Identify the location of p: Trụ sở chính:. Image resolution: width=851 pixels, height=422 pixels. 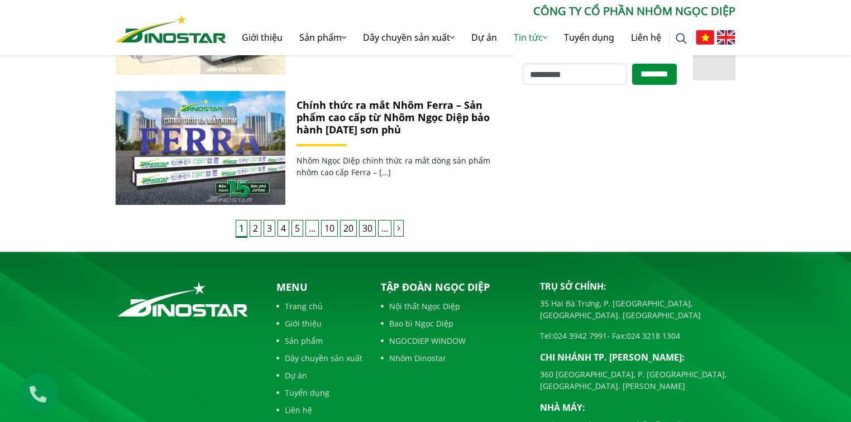
(638, 287).